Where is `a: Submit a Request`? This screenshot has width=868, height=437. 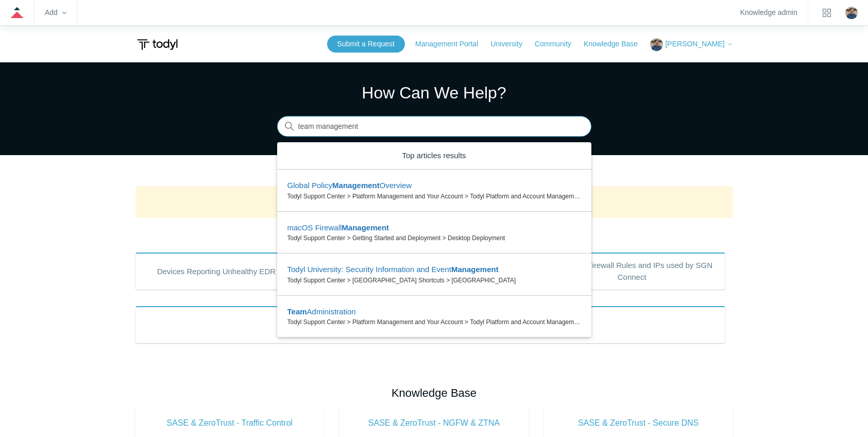
a: Submit a Request is located at coordinates (366, 44).